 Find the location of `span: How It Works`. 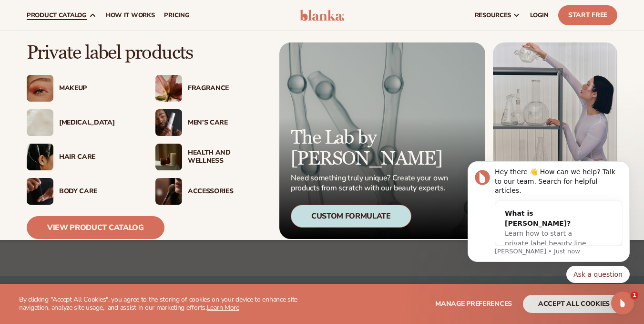

span: How It Works is located at coordinates (130, 15).